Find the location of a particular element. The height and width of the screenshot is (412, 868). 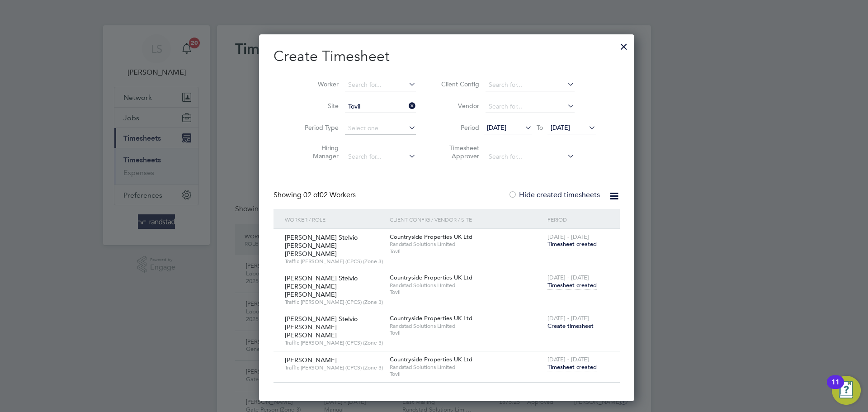

label: Timesheet Approver is located at coordinates (459, 152).